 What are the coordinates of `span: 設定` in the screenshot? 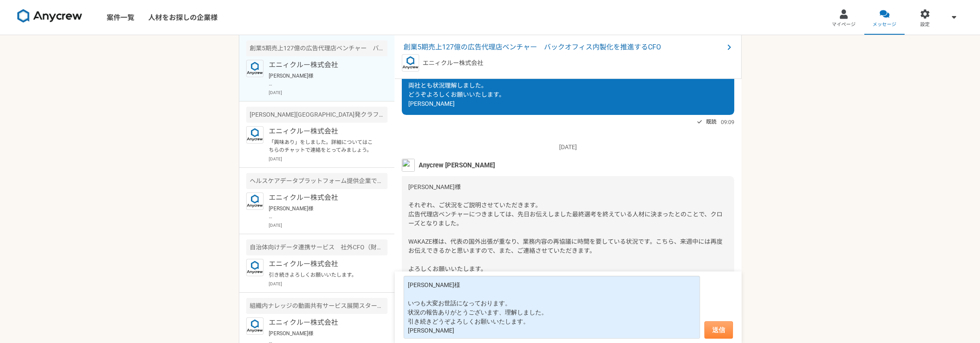 It's located at (925, 25).